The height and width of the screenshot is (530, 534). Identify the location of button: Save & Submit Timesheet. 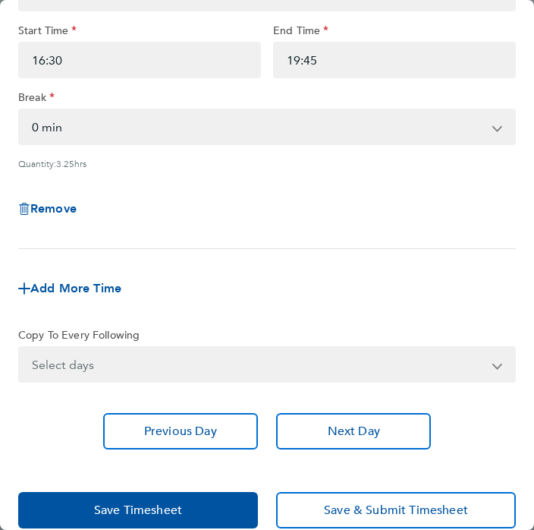
(396, 510).